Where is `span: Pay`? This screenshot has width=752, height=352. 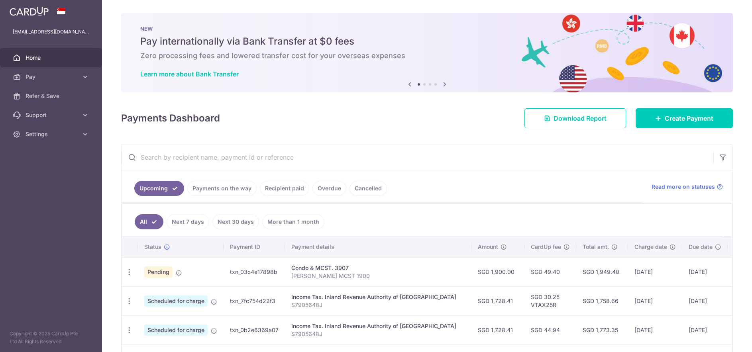
span: Pay is located at coordinates (52, 77).